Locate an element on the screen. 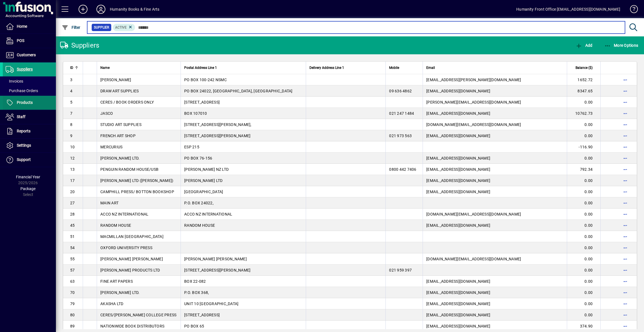  span: JASCO is located at coordinates (107, 113).